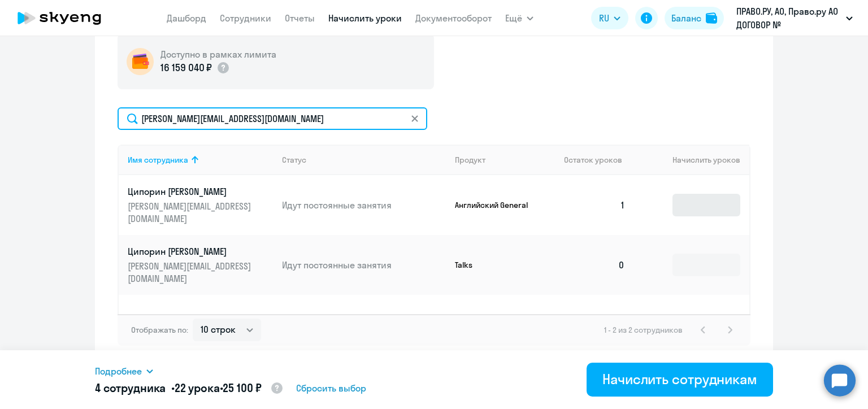 The image size is (868, 409). What do you see at coordinates (273, 119) in the screenshot?
I see `input: Поиск по имени, email, продукту или статусу` at bounding box center [273, 119].